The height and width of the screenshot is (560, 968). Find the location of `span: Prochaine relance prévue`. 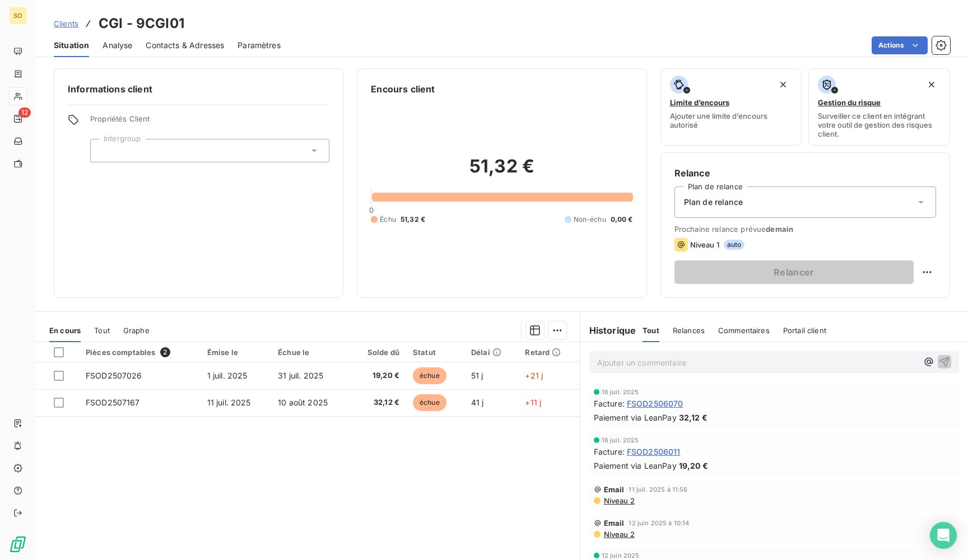

span: Prochaine relance prévue is located at coordinates (805, 229).